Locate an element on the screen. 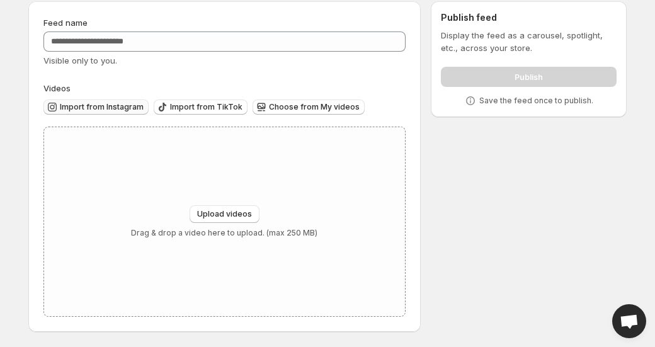 The image size is (655, 347). button: Import from TikTok is located at coordinates (200, 107).